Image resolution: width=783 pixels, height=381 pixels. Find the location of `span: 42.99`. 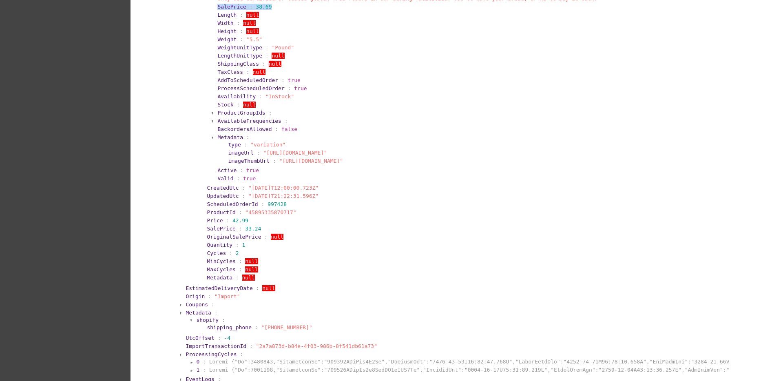

span: 42.99 is located at coordinates (240, 220).